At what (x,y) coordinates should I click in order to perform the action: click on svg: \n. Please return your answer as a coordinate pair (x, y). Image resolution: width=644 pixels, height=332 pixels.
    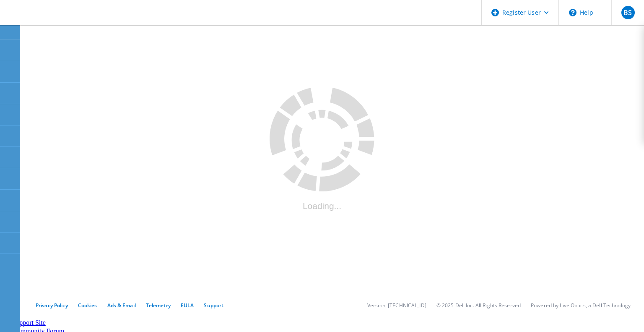
    Looking at the image, I should click on (573, 13).